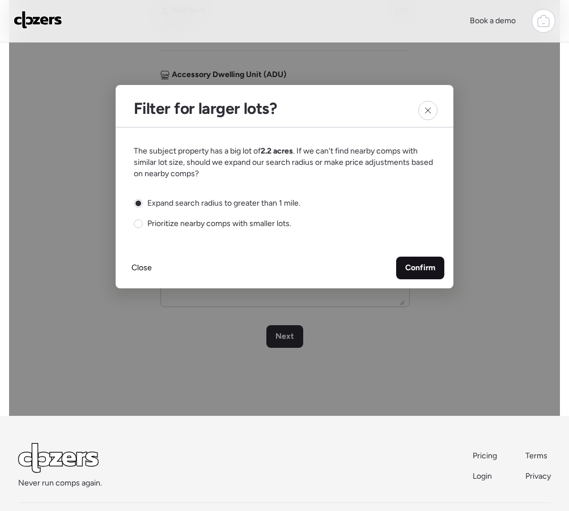  What do you see at coordinates (538, 476) in the screenshot?
I see `span: Privacy` at bounding box center [538, 476].